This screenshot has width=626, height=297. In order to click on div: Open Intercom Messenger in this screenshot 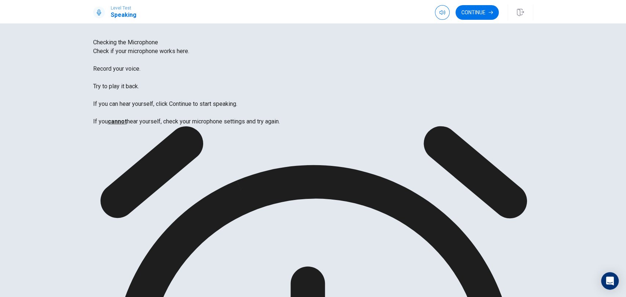, I will do `click(610, 281)`.